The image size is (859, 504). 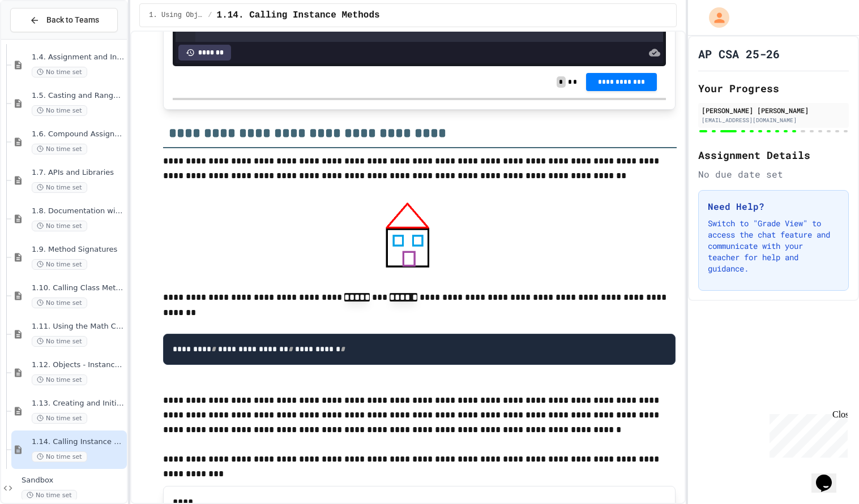 I want to click on div: Chat with us now!Close, so click(x=41, y=38).